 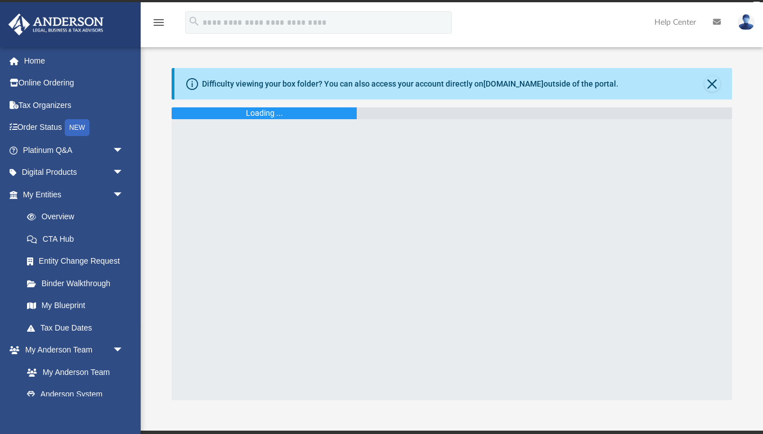 What do you see at coordinates (410, 84) in the screenshot?
I see `div: Difficulty viewing your box folder? You can also access your account directly on outside of the p...` at bounding box center [410, 84].